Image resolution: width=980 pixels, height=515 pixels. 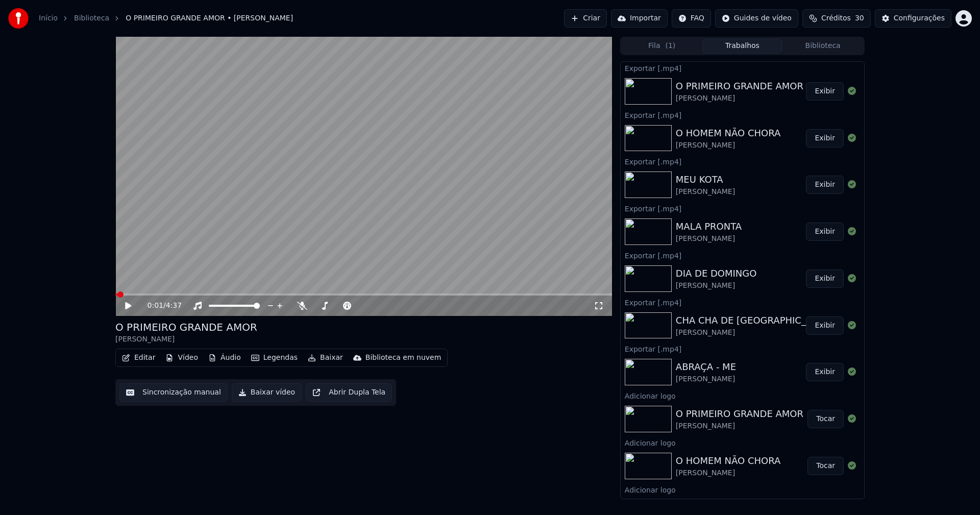 I want to click on nav: breadcrumb, so click(x=166, y=18).